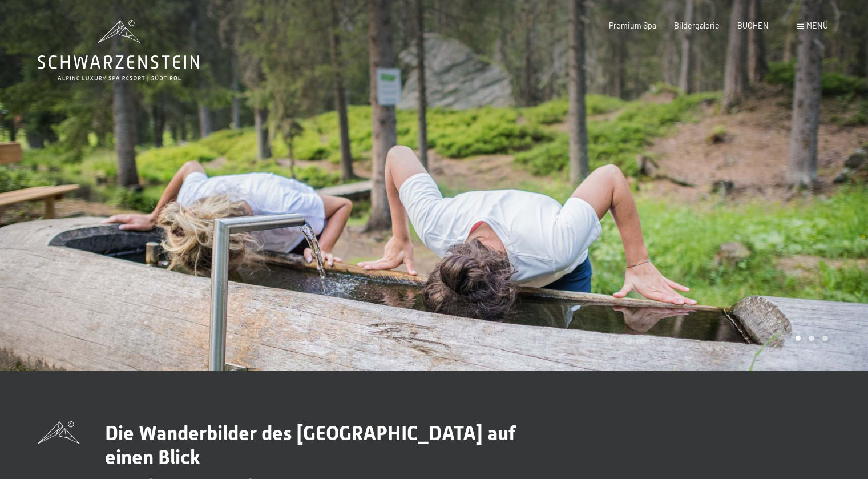 The width and height of the screenshot is (868, 479). What do you see at coordinates (817, 25) in the screenshot?
I see `span: Menü` at bounding box center [817, 25].